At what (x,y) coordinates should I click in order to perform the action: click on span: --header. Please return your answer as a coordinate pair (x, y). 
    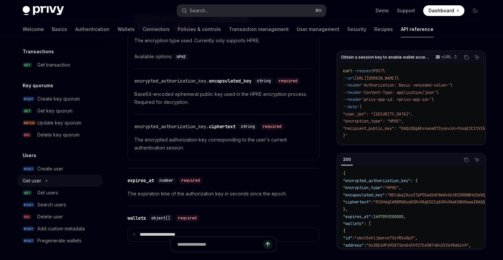
    Looking at the image, I should click on (352, 85).